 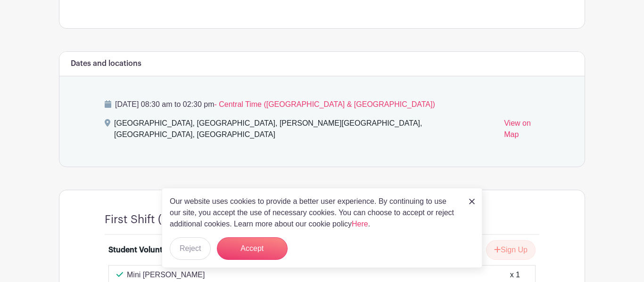 What do you see at coordinates (472, 202) in the screenshot?
I see `img: close_button-5f87c8562297e5c2d7936805f587ecaba9071eb48480494691a3f1689db116b3.svg` at bounding box center [472, 202].